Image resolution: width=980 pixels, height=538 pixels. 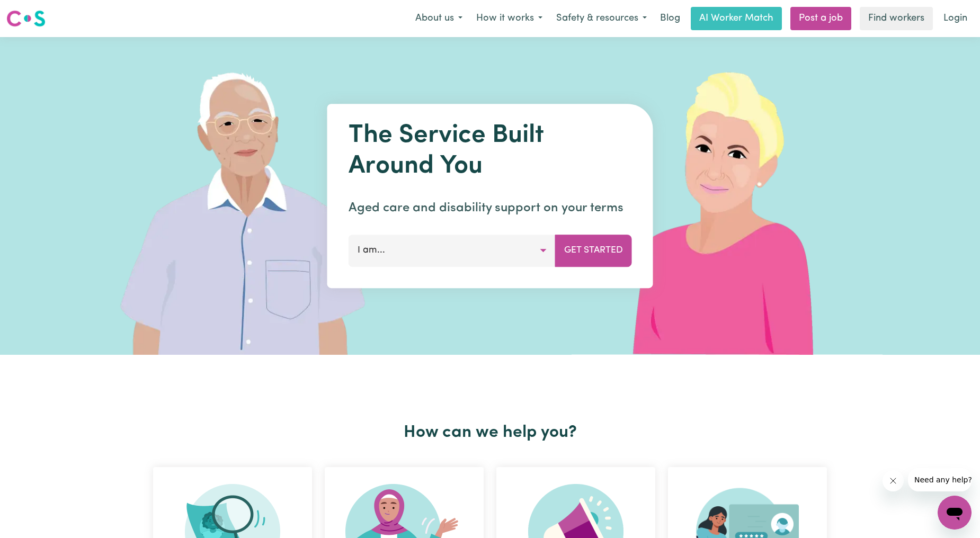 I want to click on a: Find workers, so click(x=897, y=19).